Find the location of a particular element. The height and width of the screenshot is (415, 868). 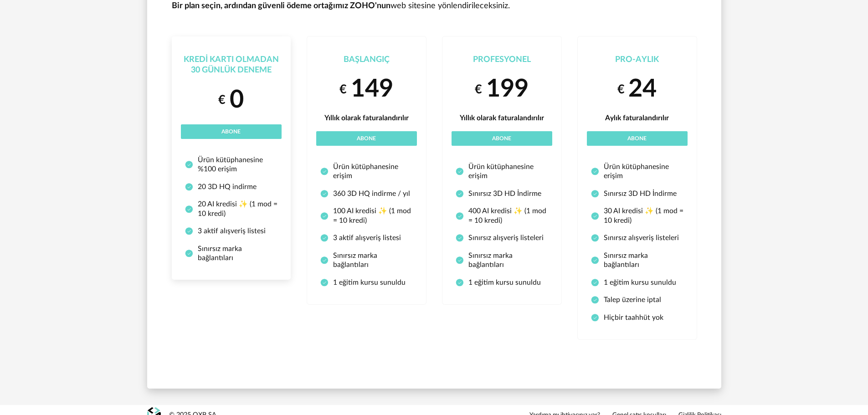

font: 149 is located at coordinates (372, 89).